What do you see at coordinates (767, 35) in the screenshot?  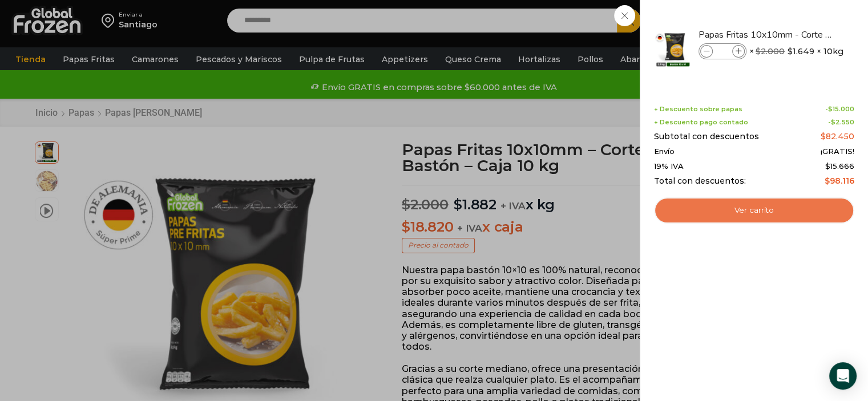 I see `a: Papas Fritas 10x10mm - Corte Bastón - Caja 10 kg` at bounding box center [767, 35].